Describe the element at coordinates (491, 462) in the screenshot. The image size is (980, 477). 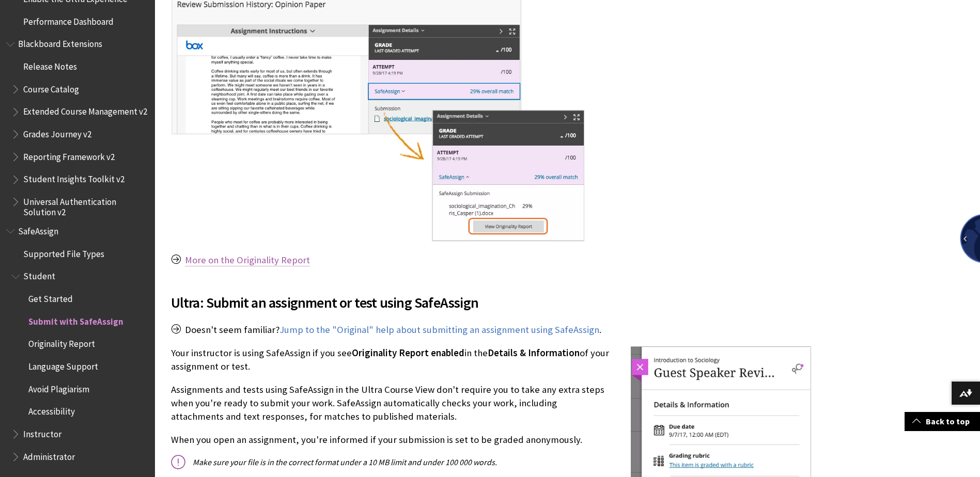
I see `p: Make sure your file is in the correct format under a 10 MB limit and under 100 000 words.` at that location.